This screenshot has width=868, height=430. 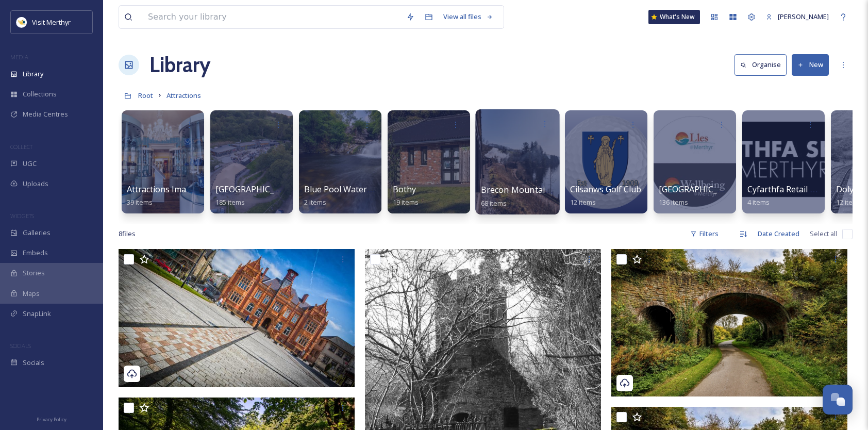 What do you see at coordinates (272, 17) in the screenshot?
I see `input: Search your library` at bounding box center [272, 17].